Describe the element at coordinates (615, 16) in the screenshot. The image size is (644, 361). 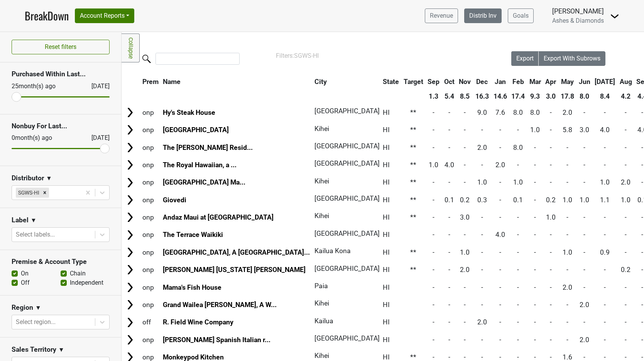
I see `img: Dropdown Menu` at that location.